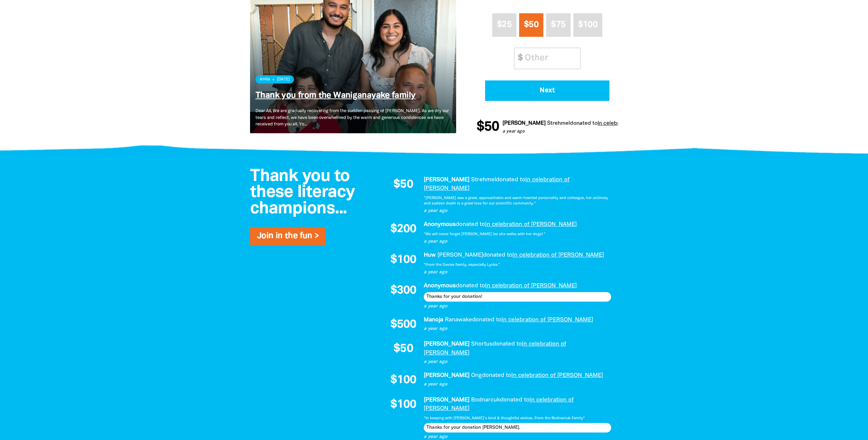  What do you see at coordinates (477, 375) in the screenshot?
I see `em: Ong` at bounding box center [477, 375].